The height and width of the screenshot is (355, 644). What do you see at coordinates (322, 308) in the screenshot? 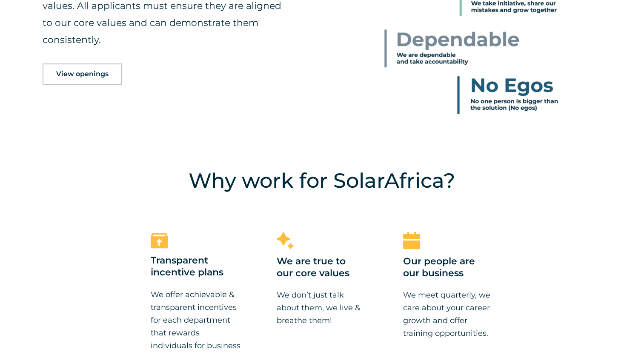
I see `p: We don’t just talk about them, we live & breathe them!` at bounding box center [322, 308].